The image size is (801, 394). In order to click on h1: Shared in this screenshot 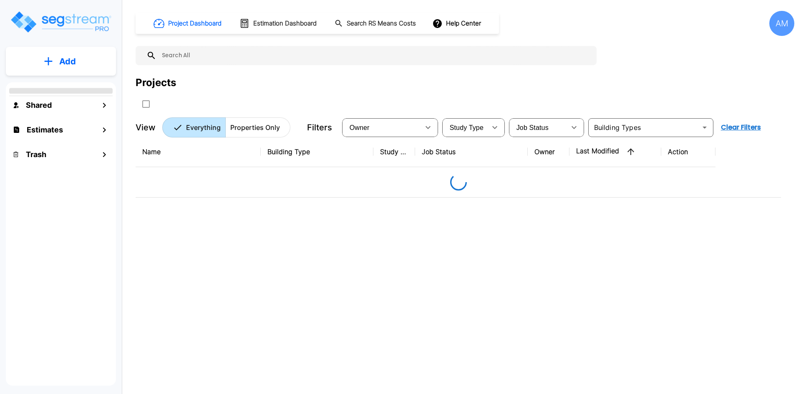, I will do `click(39, 105)`.